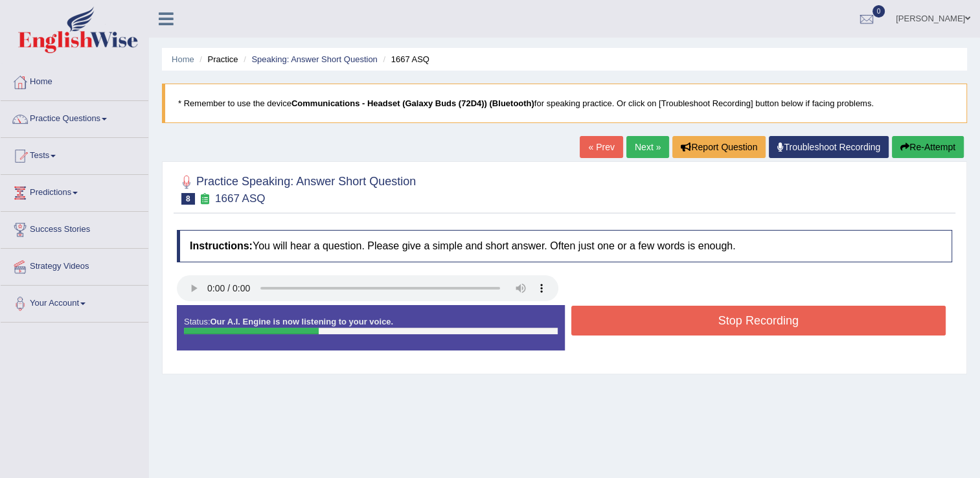 This screenshot has width=980, height=478. I want to click on small: Exam occurring question, so click(204, 199).